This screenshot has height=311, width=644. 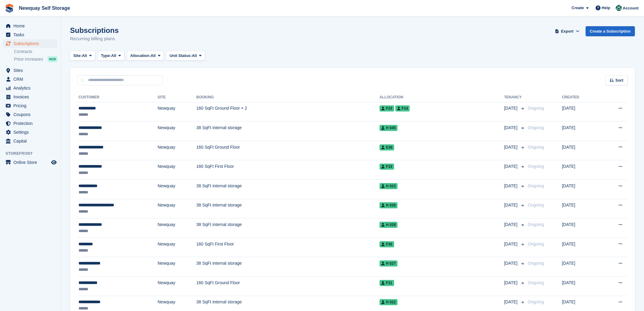 I want to click on th: Site, so click(x=177, y=98).